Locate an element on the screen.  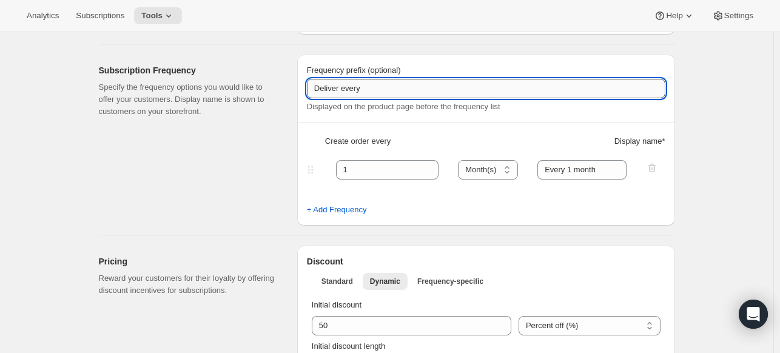
span: Frequency-specific is located at coordinates (450, 281).